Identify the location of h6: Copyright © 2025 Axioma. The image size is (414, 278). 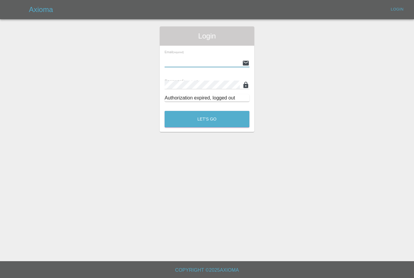
(207, 271).